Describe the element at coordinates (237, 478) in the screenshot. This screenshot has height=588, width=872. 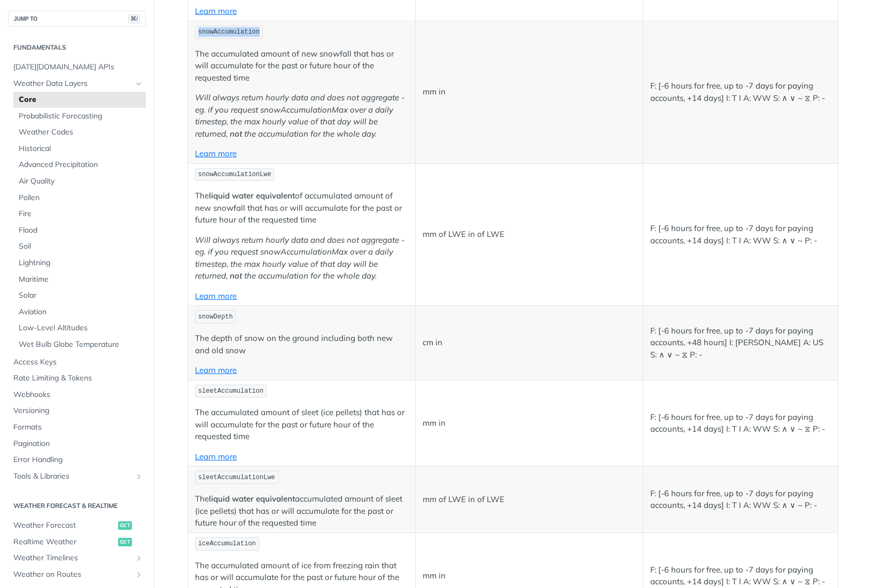
I see `span: sleetAccumulationLwe` at that location.